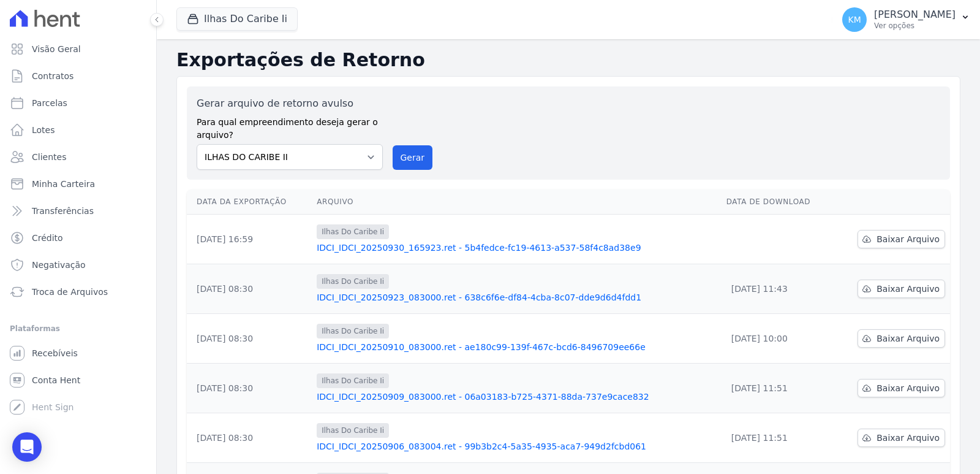  I want to click on a: Negativação, so click(78, 265).